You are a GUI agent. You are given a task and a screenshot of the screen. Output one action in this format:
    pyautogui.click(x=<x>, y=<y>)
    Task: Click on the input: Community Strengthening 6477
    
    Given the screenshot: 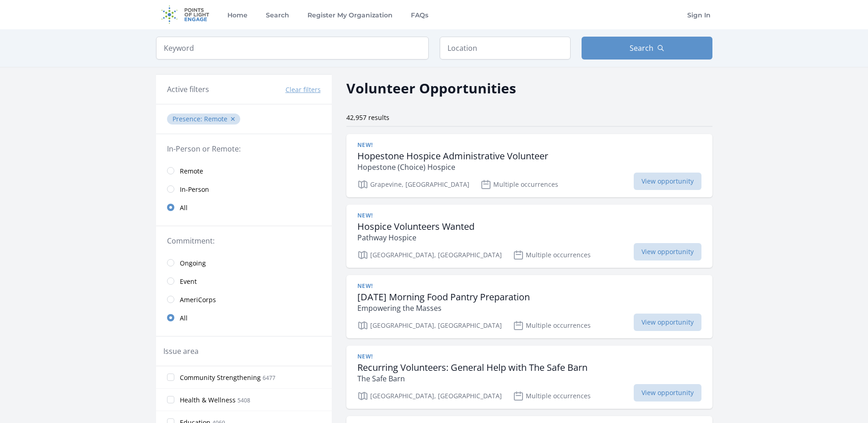 What is the action you would take?
    pyautogui.click(x=170, y=377)
    